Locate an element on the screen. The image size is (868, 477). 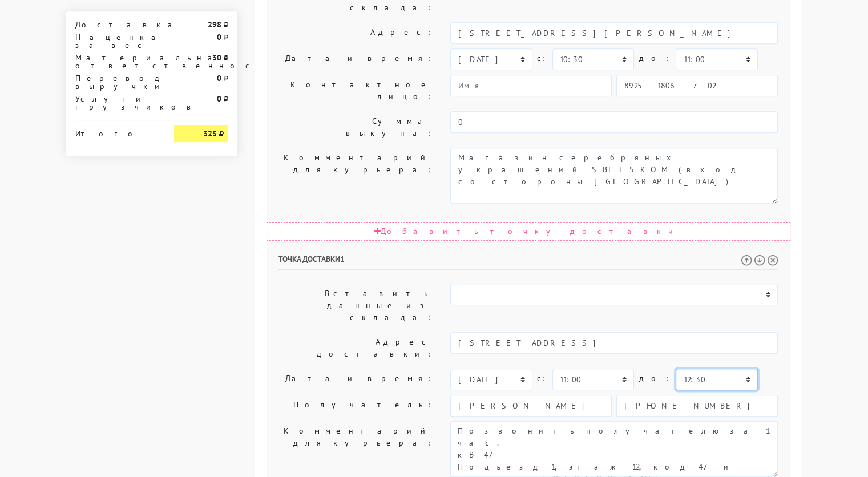
div: Услуги грузчиков is located at coordinates (116, 103).